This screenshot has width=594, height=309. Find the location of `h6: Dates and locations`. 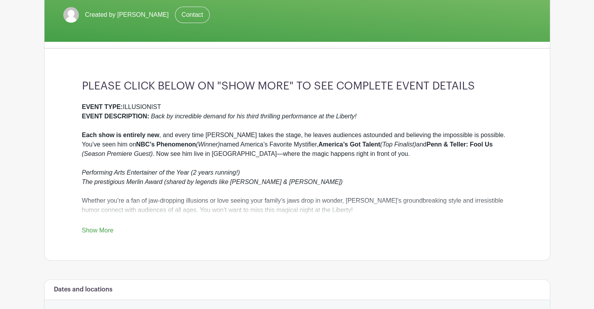

h6: Dates and locations is located at coordinates (83, 289).